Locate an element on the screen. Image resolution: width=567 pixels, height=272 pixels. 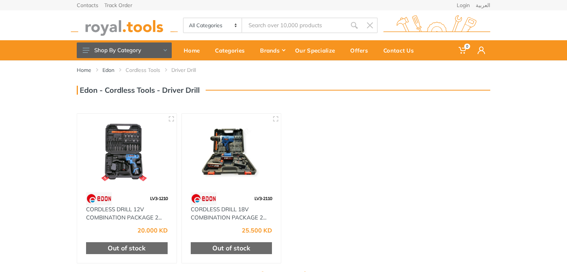
span: LV3-2110 is located at coordinates (263, 198).